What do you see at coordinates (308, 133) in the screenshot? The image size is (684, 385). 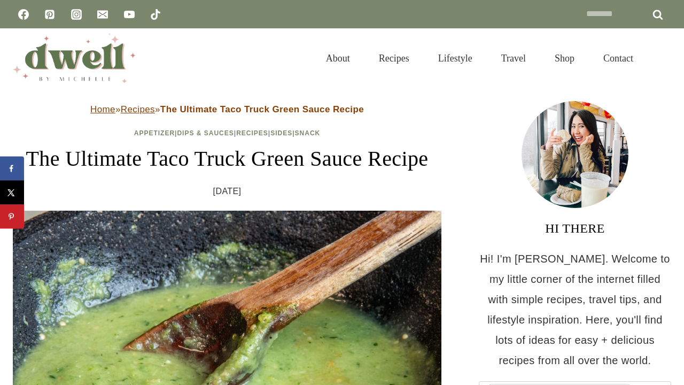 I see `a: Snack` at bounding box center [308, 133].